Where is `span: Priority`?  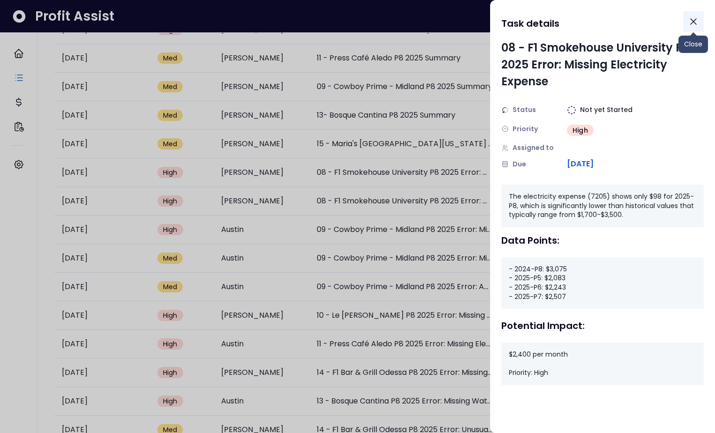 span: Priority is located at coordinates (525, 129).